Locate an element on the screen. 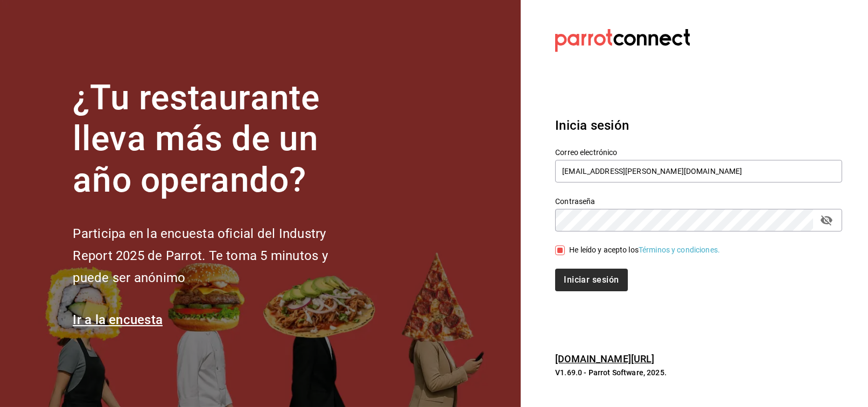 This screenshot has height=407, width=868. label: Correo electrónico is located at coordinates (698, 152).